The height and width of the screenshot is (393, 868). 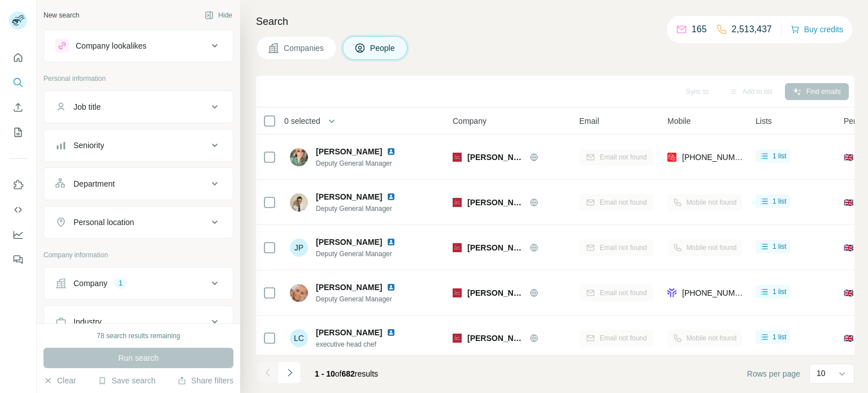 What do you see at coordinates (61, 15) in the screenshot?
I see `div: New search` at bounding box center [61, 15].